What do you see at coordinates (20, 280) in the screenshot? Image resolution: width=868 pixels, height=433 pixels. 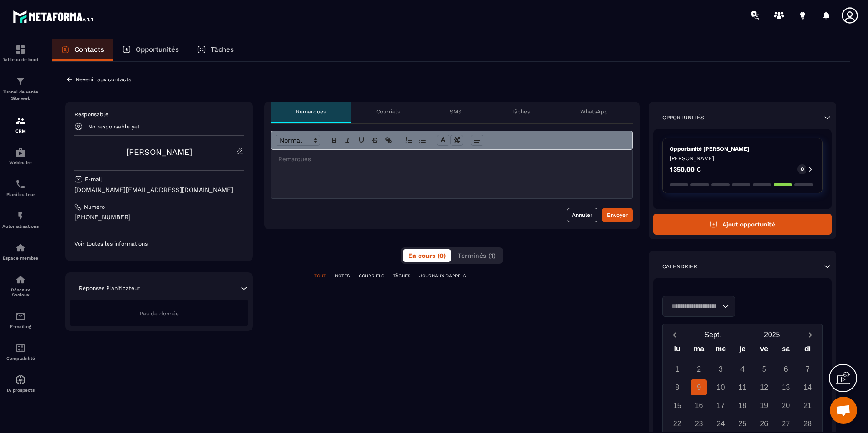 I see `img: social-network` at bounding box center [20, 280].